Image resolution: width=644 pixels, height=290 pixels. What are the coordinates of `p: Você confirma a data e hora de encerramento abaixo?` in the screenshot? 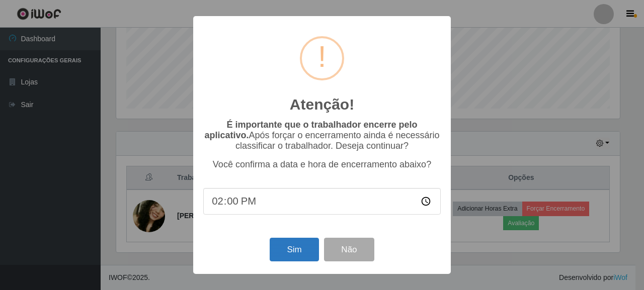 It's located at (322, 164).